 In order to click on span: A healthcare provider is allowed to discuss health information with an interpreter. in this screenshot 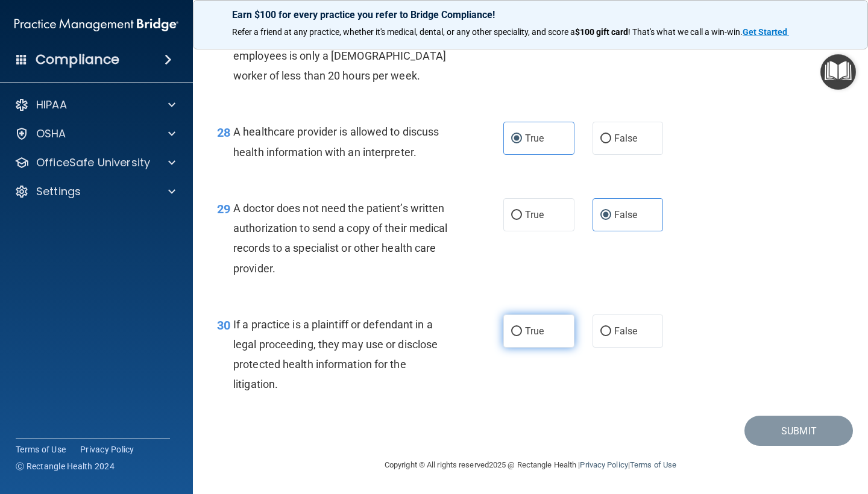, I will do `click(336, 142)`.